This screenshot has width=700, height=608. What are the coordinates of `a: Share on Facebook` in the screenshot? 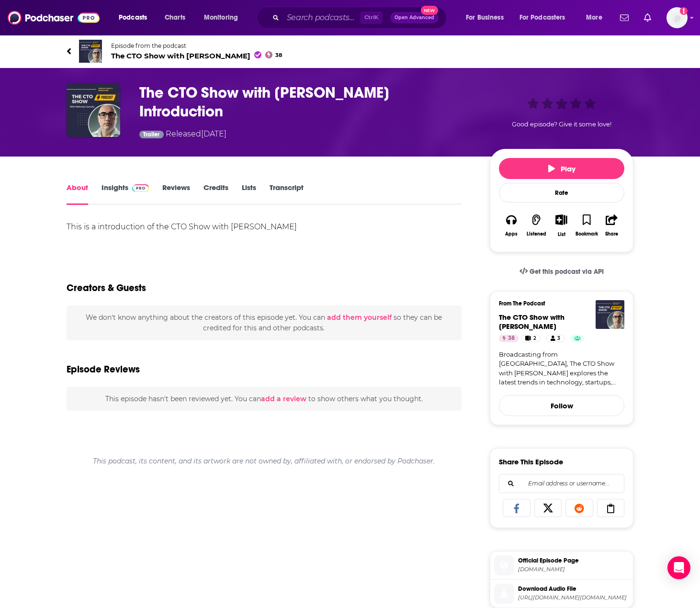 It's located at (517, 508).